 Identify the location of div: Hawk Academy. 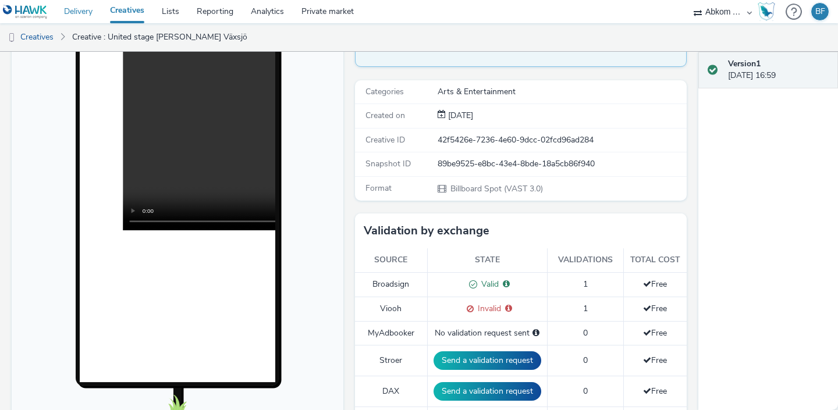
(767, 12).